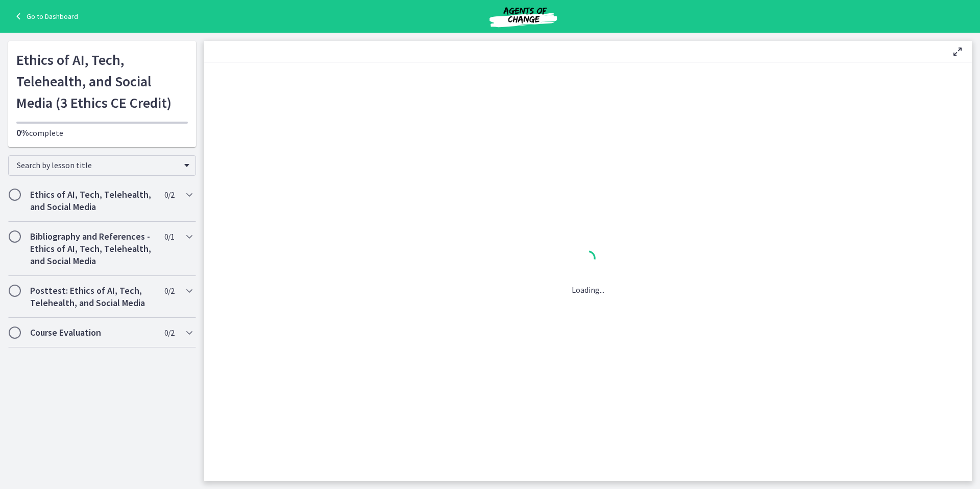 The width and height of the screenshot is (980, 489). Describe the element at coordinates (92, 201) in the screenshot. I see `h2: Ethics of AI, Tech, Telehealth, and Social Media` at that location.